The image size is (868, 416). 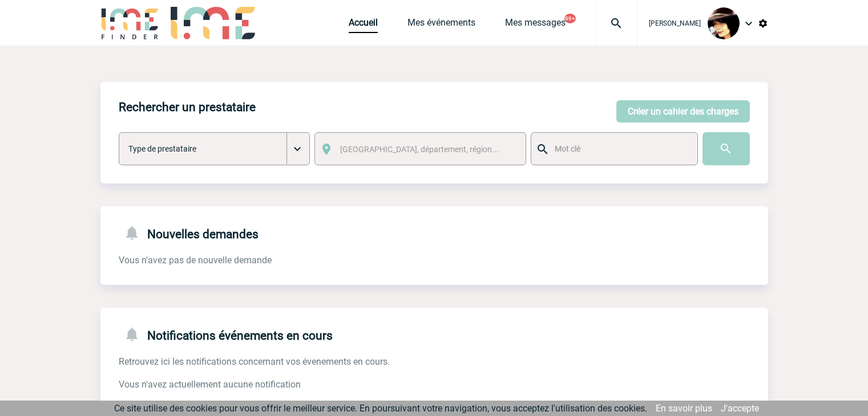 I want to click on span: Vous n'avez pas de nouvelle demande, so click(x=196, y=260).